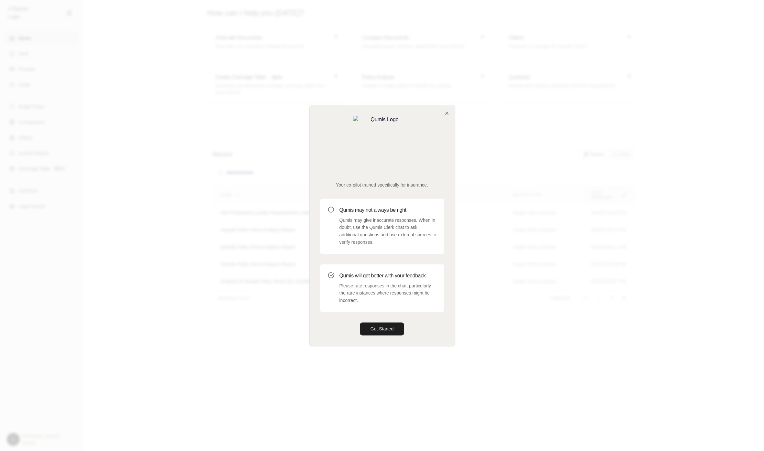 The height and width of the screenshot is (451, 764). Describe the element at coordinates (382, 185) in the screenshot. I see `p: Your co-pilot trained specifically for insurance.` at that location.